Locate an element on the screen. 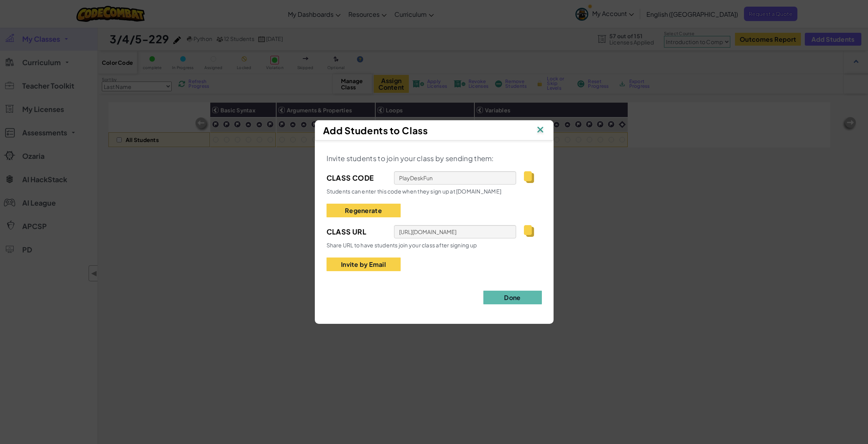  span: Class Url is located at coordinates (356, 232).